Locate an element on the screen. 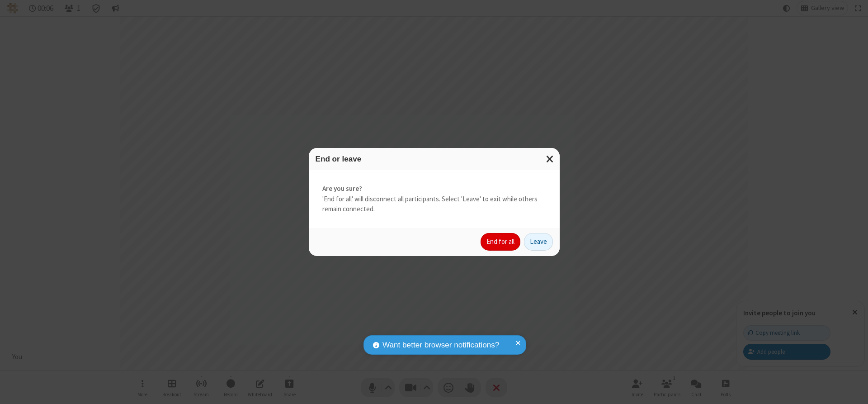  strong: Are you sure? is located at coordinates (434, 188).